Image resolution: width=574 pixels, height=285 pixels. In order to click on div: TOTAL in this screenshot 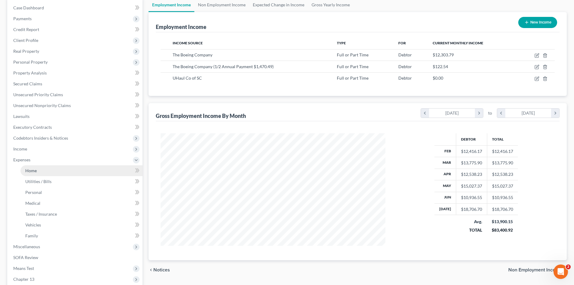, I will do `click(472, 230)`.